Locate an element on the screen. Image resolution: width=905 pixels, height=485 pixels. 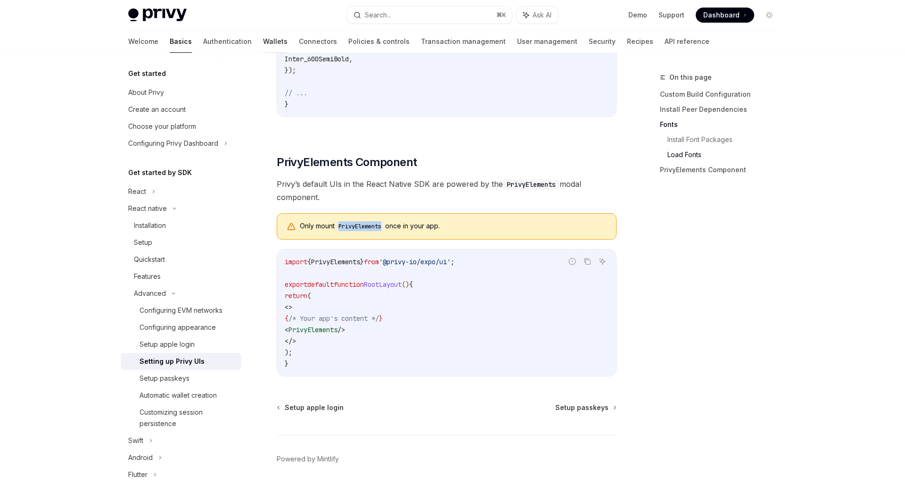
span: return is located at coordinates (296, 296).